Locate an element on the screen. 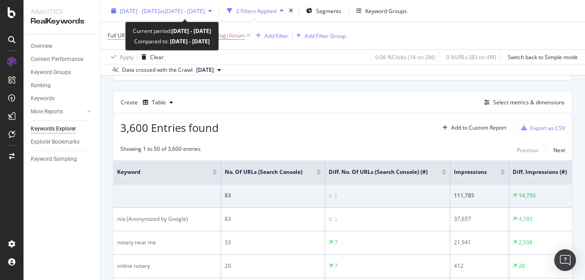  span: Full URL is located at coordinates (117, 35).